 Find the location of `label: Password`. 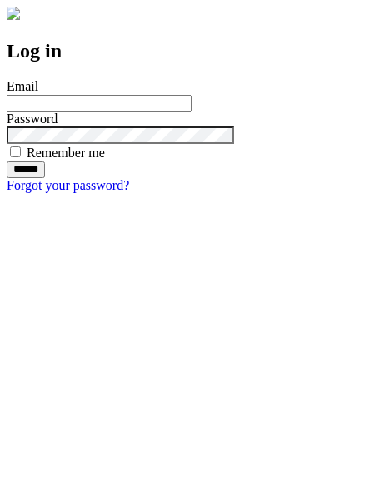

label: Password is located at coordinates (32, 118).